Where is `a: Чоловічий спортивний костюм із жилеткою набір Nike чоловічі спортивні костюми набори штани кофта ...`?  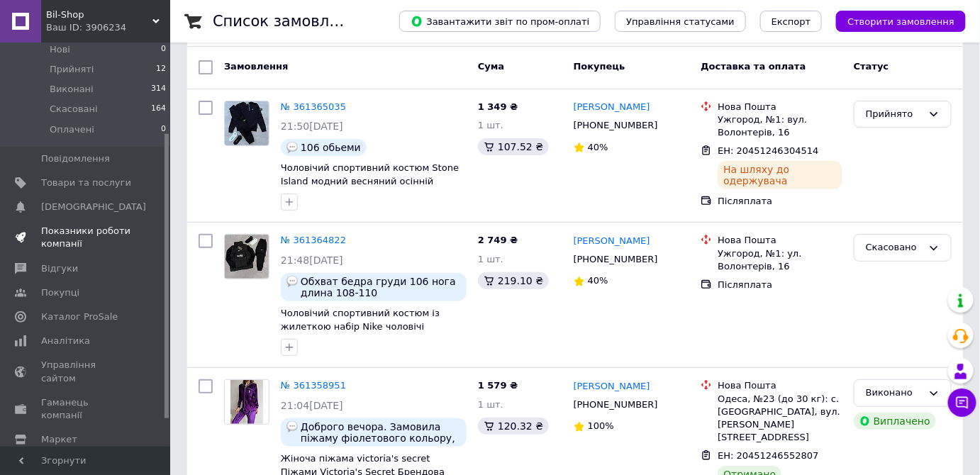 a: Чоловічий спортивний костюм із жилеткою набір Nike чоловічі спортивні костюми набори штани кофта ... is located at coordinates (363, 332).